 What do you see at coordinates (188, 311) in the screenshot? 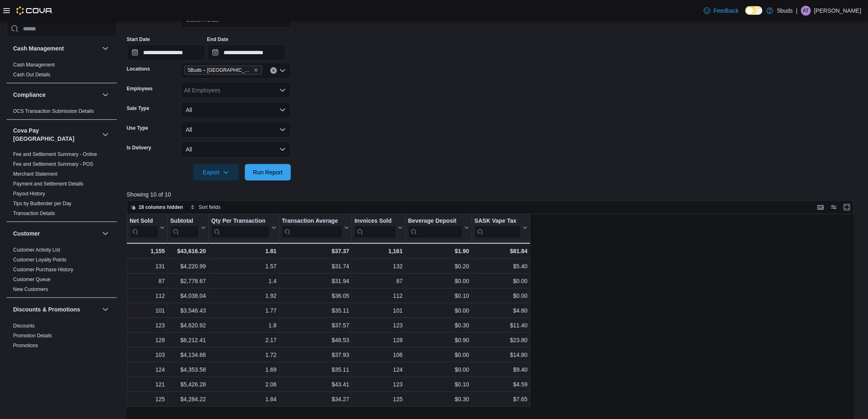
I see `div: $3,546.43` at bounding box center [188, 311].